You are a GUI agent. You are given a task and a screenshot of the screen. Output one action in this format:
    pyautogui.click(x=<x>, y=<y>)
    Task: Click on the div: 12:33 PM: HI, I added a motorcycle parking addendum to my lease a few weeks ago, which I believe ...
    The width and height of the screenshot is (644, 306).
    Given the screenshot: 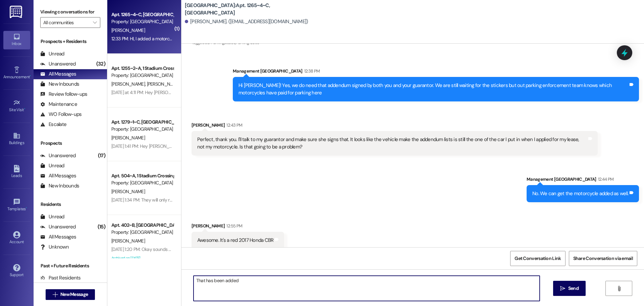 What is the action you would take?
    pyautogui.click(x=336, y=39)
    